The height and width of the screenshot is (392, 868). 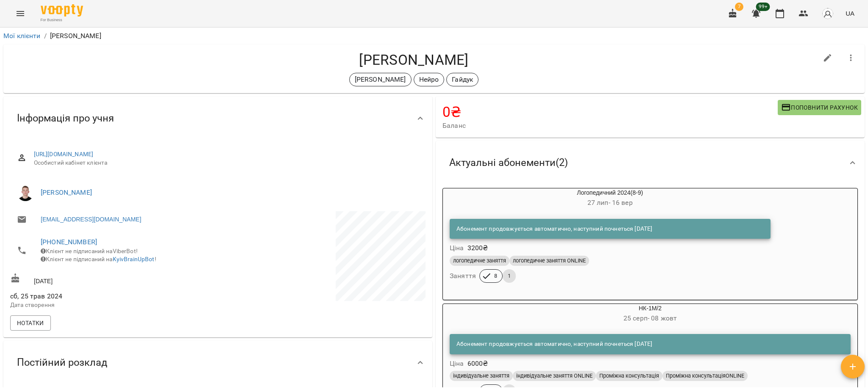 I want to click on img: Voopty Logo, so click(x=62, y=10).